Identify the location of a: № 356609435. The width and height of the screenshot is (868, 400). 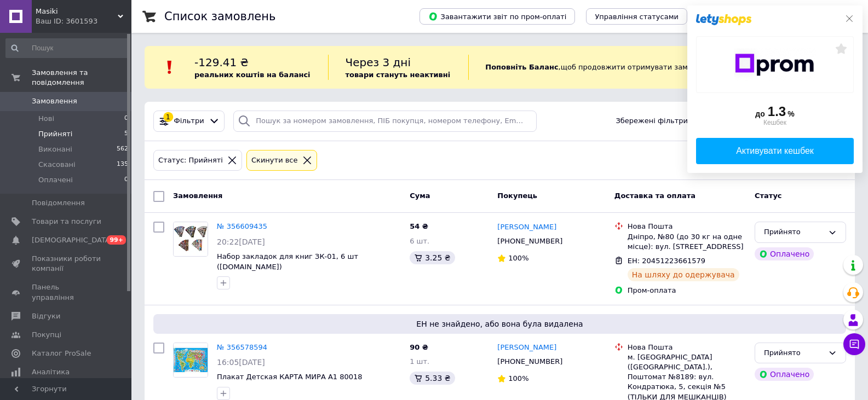
(242, 226).